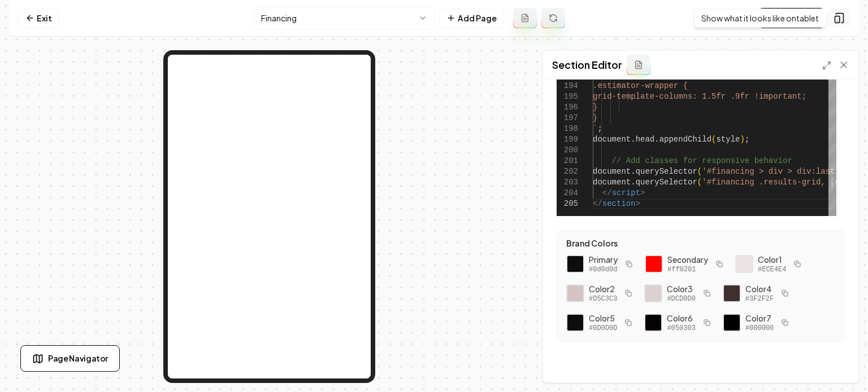  What do you see at coordinates (575, 264) in the screenshot?
I see `div: Click to copy primary color` at bounding box center [575, 264].